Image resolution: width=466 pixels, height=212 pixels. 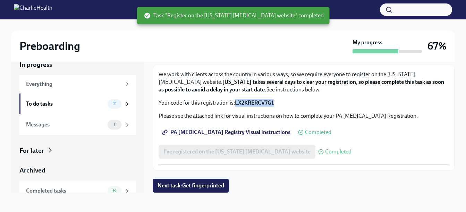 What do you see at coordinates (65, 191) in the screenshot?
I see `div: Completed tasks` at bounding box center [65, 191].